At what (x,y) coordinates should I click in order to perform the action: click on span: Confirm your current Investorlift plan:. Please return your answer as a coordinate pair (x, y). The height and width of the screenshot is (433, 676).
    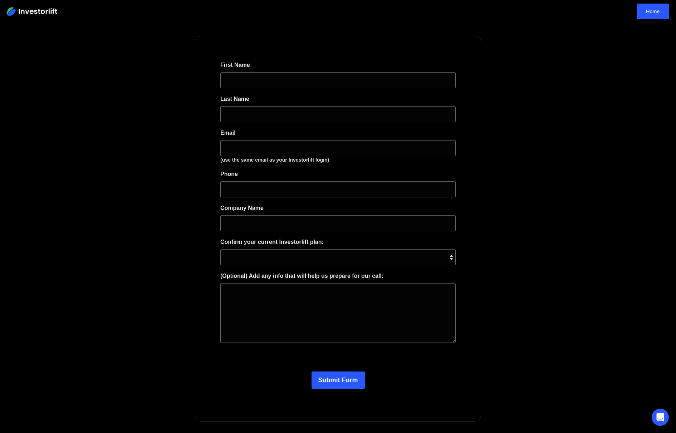
    Looking at the image, I should click on (272, 242).